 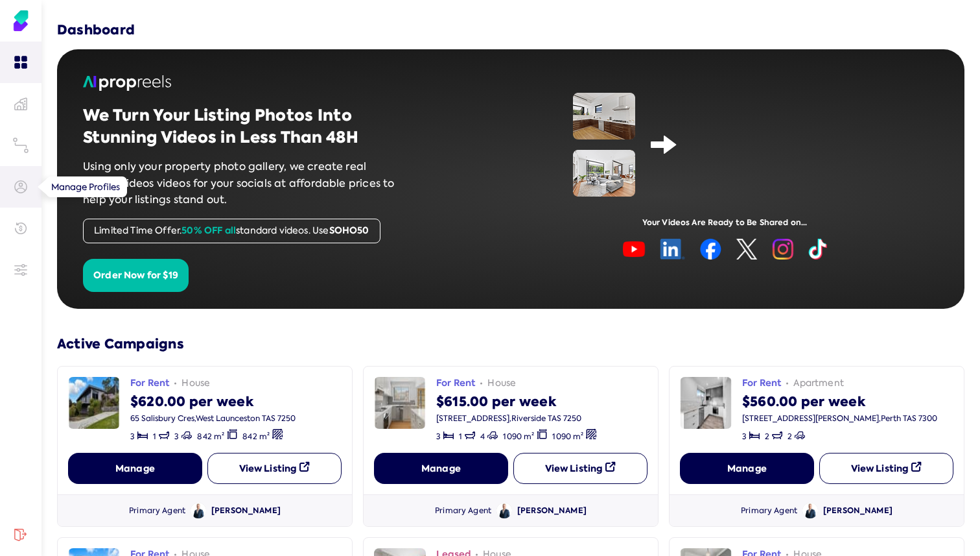 I want to click on a: Order Now for $19, so click(x=136, y=275).